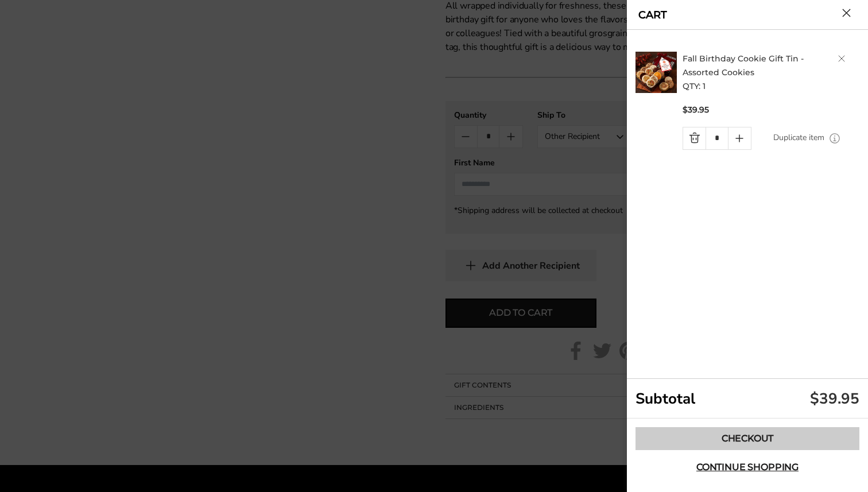 The width and height of the screenshot is (868, 492). Describe the element at coordinates (747, 399) in the screenshot. I see `div: Subtotal` at that location.